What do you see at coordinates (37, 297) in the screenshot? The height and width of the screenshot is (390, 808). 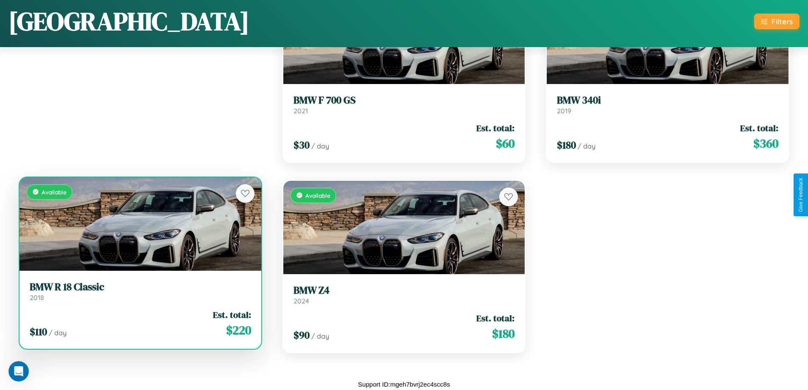 I see `span: 2018` at bounding box center [37, 297].